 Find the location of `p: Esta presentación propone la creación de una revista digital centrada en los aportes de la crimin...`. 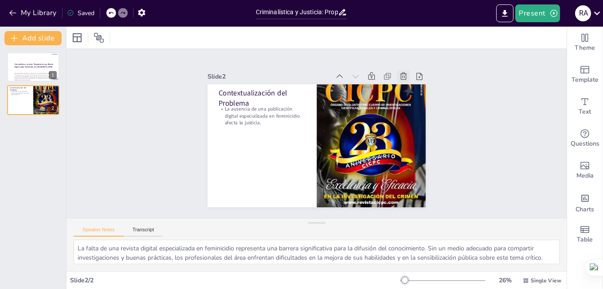

p: Esta presentación propone la creación de una revista digital centrada en los aportes de la crimin... is located at coordinates (34, 77).